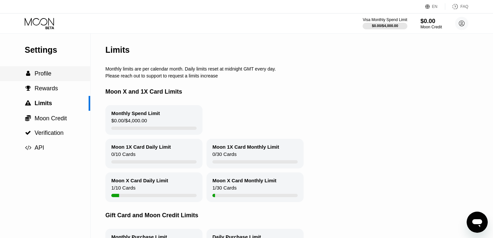 The width and height of the screenshot is (493, 238). Describe the element at coordinates (246, 147) in the screenshot. I see `div: Moon 1X Card Monthly Limit` at that location.